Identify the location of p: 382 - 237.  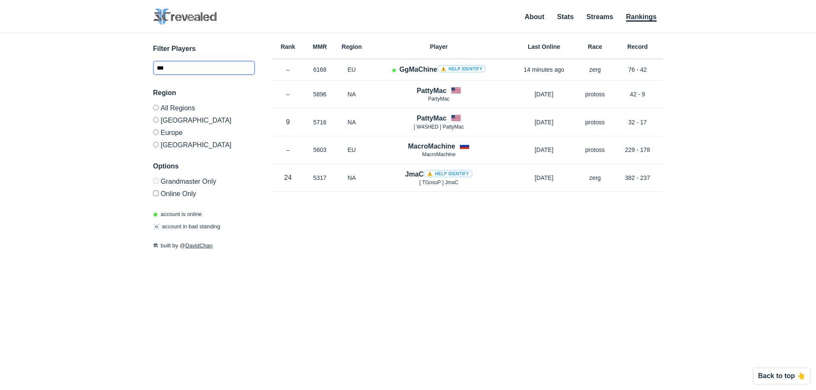
(637, 178).